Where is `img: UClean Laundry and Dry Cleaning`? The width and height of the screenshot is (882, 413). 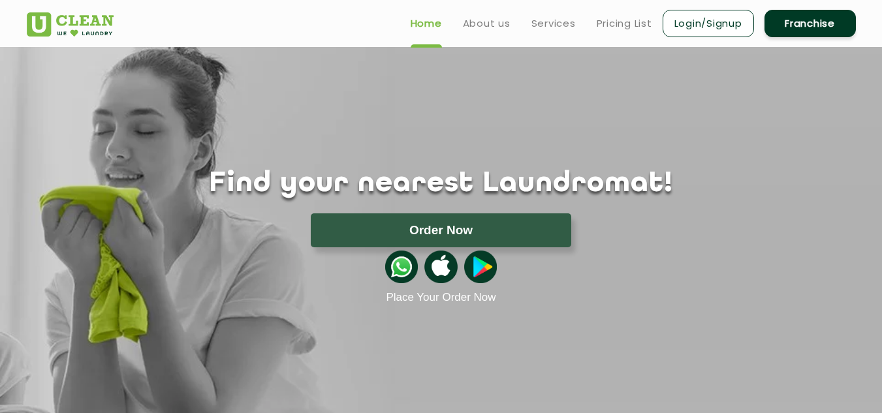
img: UClean Laundry and Dry Cleaning is located at coordinates (70, 24).